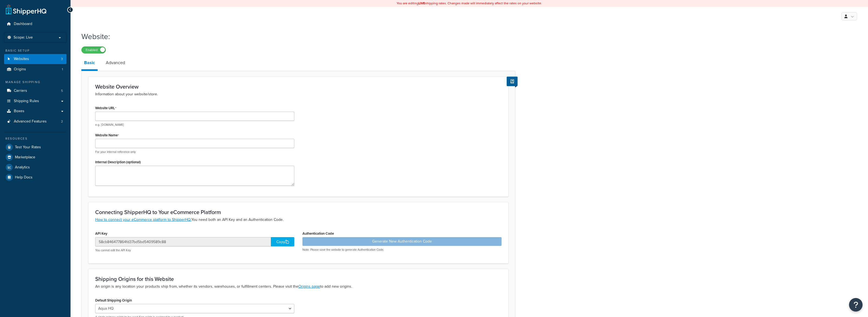 This screenshot has height=317, width=868. Describe the element at coordinates (35, 111) in the screenshot. I see `li: Boxes` at that location.